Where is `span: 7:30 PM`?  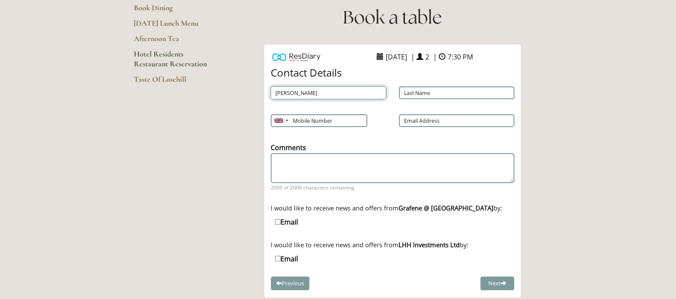 span: 7:30 PM is located at coordinates (460, 57).